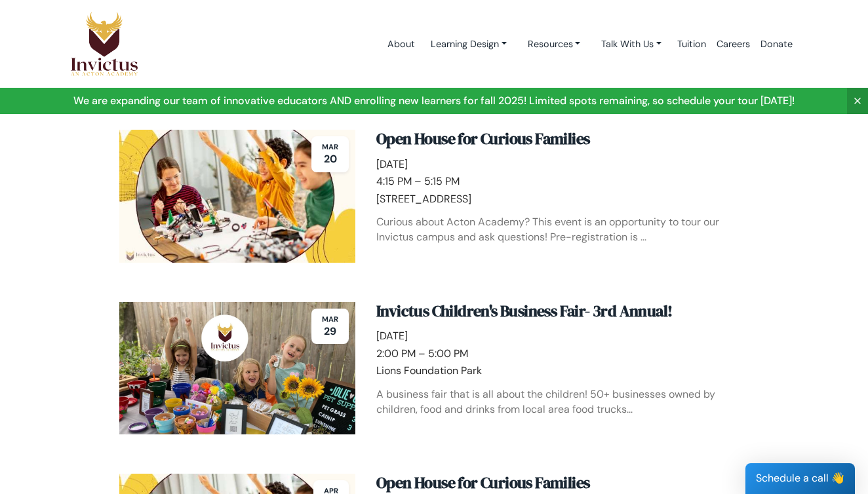 This screenshot has width=868, height=494. Describe the element at coordinates (402, 44) in the screenshot. I see `a: About` at that location.